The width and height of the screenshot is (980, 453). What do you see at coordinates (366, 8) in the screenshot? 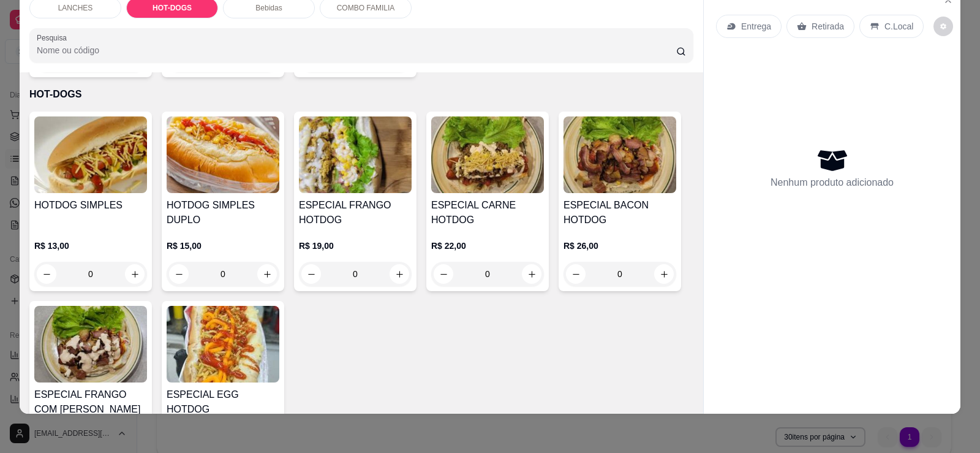
I see `p: COMBO FAMILIA` at bounding box center [366, 8].